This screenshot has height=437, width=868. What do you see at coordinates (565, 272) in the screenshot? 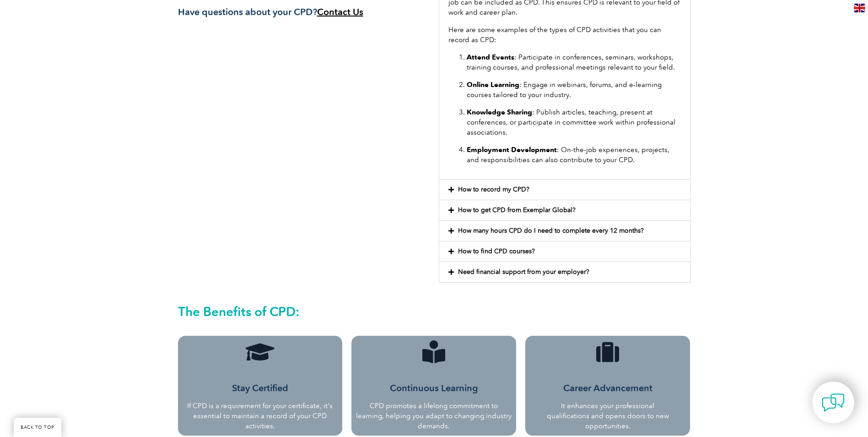
I see `div: Need financial support from your employer?` at bounding box center [565, 272].